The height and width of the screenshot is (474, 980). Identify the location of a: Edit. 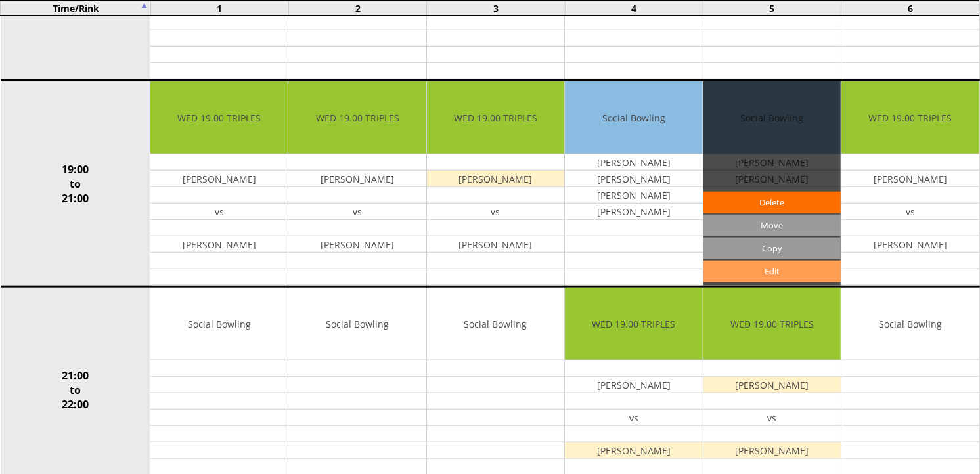
(772, 271).